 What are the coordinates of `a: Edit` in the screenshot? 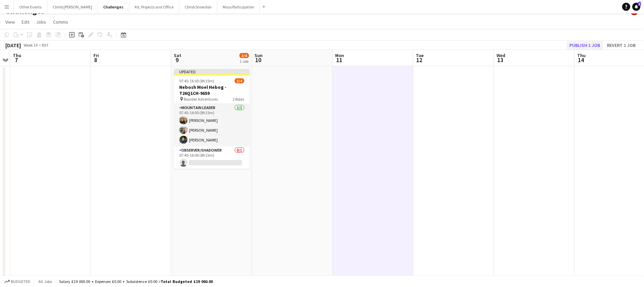 It's located at (25, 22).